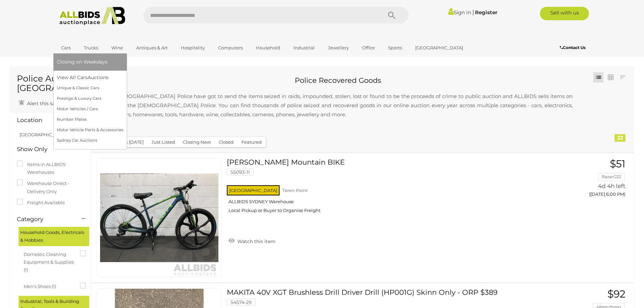  Describe the element at coordinates (41, 202) in the screenshot. I see `label: Freight Available` at that location.